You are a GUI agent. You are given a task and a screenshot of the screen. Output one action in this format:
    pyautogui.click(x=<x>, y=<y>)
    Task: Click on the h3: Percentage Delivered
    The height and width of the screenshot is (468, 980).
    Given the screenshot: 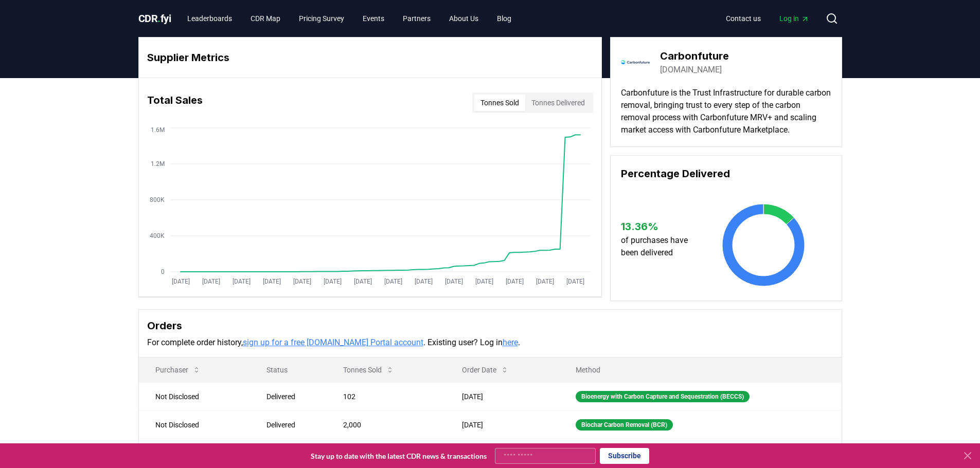 What is the action you would take?
    pyautogui.click(x=726, y=173)
    